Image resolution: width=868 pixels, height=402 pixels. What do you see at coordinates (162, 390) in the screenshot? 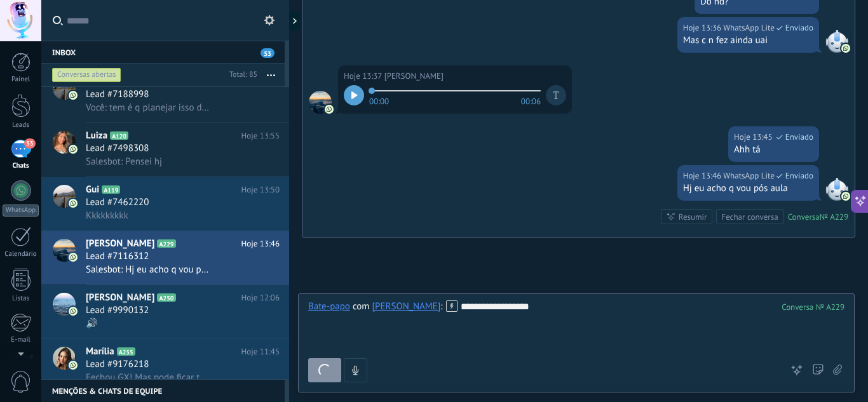
I see `div: Menções & Chats de equipe` at bounding box center [162, 390].